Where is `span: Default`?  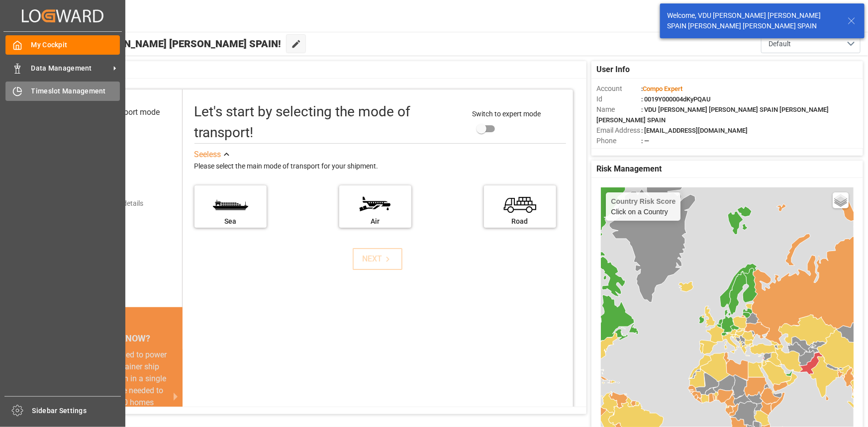
span: Default is located at coordinates (779, 44).